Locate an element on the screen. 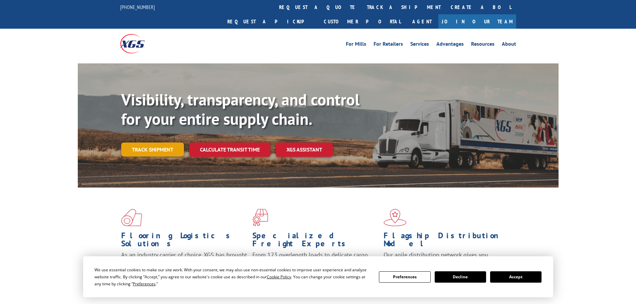 The width and height of the screenshot is (636, 304). a: Advantages is located at coordinates (450, 45).